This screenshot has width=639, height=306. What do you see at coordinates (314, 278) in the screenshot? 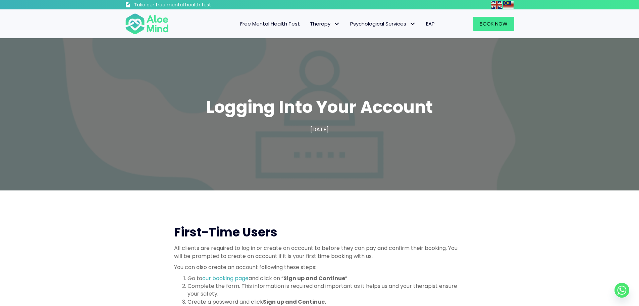
I see `strong: Sign up and Continue` at bounding box center [314, 278].